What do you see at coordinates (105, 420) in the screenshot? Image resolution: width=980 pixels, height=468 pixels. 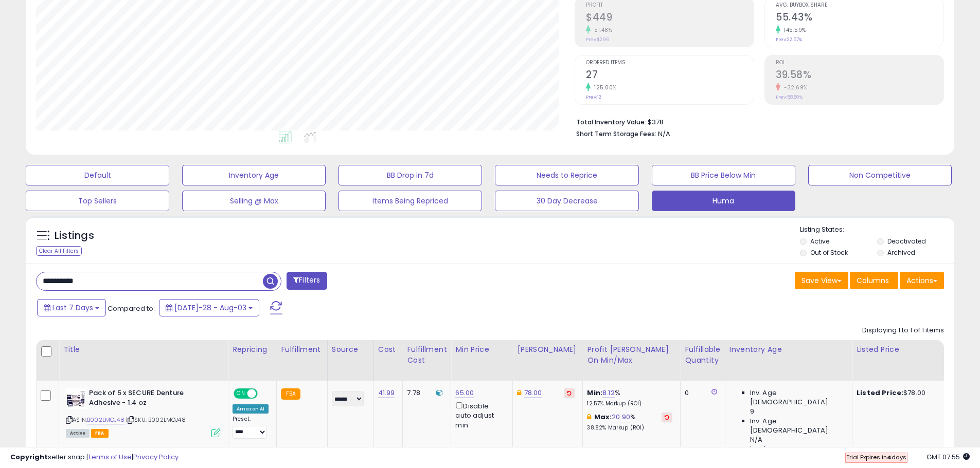 I see `a: B002LMOJ48` at bounding box center [105, 420].